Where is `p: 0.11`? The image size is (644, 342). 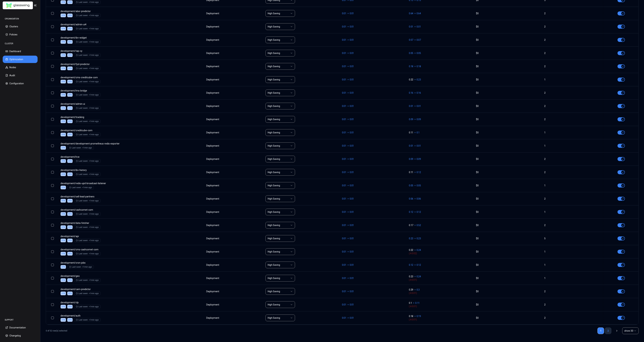 p: 0.11 is located at coordinates (417, 303).